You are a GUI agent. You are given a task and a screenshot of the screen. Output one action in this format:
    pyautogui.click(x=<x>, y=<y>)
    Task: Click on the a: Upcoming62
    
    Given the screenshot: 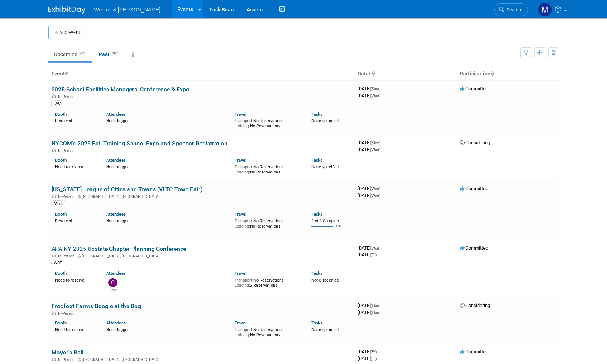 What is the action you would take?
    pyautogui.click(x=70, y=55)
    